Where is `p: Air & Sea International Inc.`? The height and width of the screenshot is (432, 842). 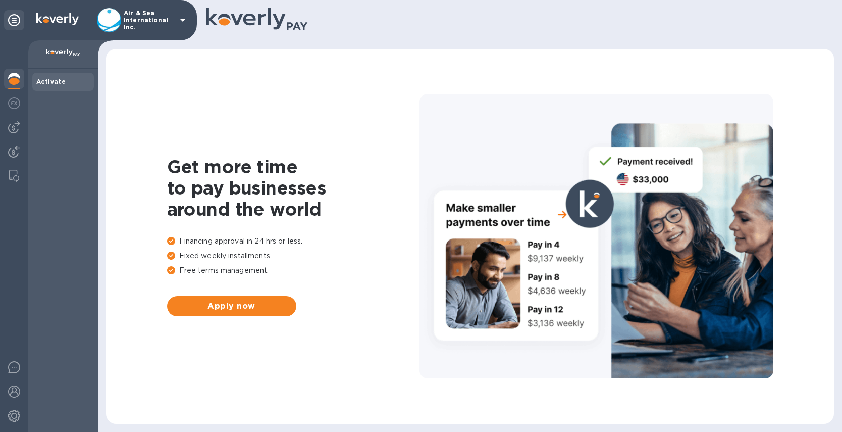
p: Air & Sea International Inc. is located at coordinates (149, 20).